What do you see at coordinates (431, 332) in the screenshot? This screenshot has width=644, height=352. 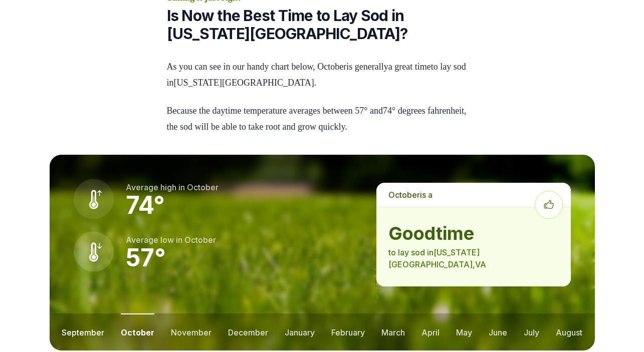 I see `button: april` at bounding box center [431, 332].